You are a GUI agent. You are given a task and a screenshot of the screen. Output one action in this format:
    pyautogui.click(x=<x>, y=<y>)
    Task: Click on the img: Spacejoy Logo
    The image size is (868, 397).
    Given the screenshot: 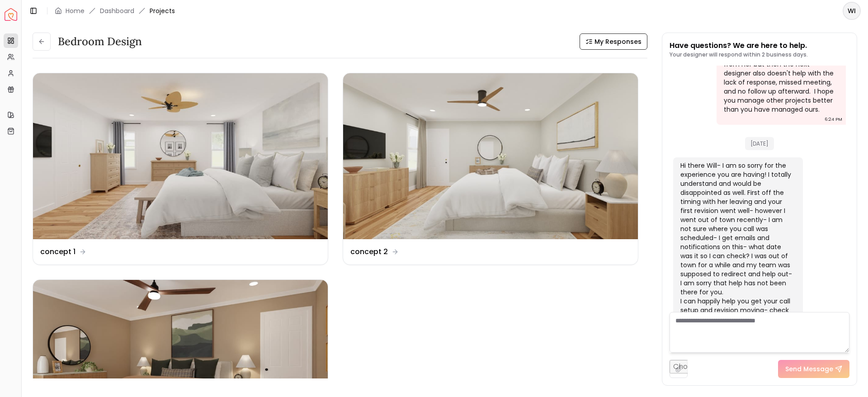 What is the action you would take?
    pyautogui.click(x=11, y=15)
    